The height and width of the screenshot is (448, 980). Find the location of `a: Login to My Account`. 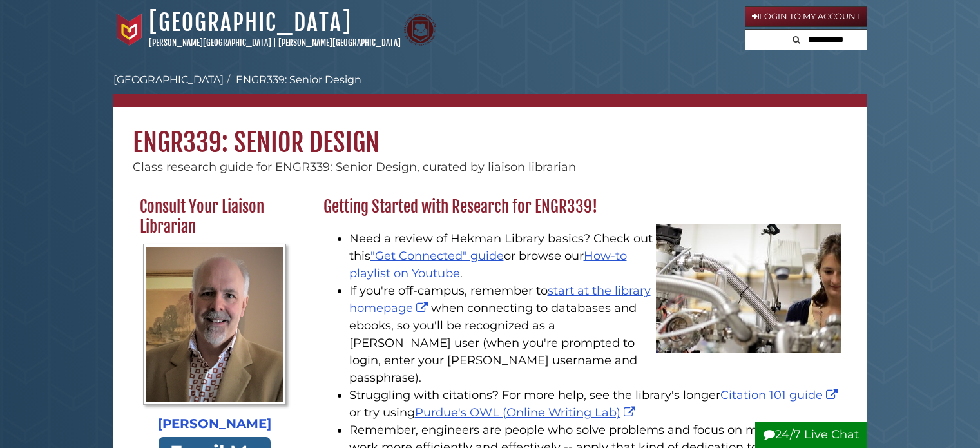

a: Login to My Account is located at coordinates (806, 17).